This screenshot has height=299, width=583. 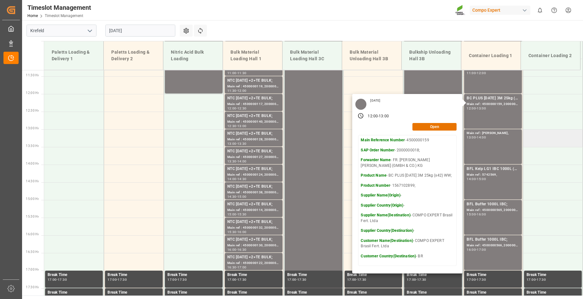 I want to click on span: 17:30 Hr, so click(x=32, y=287).